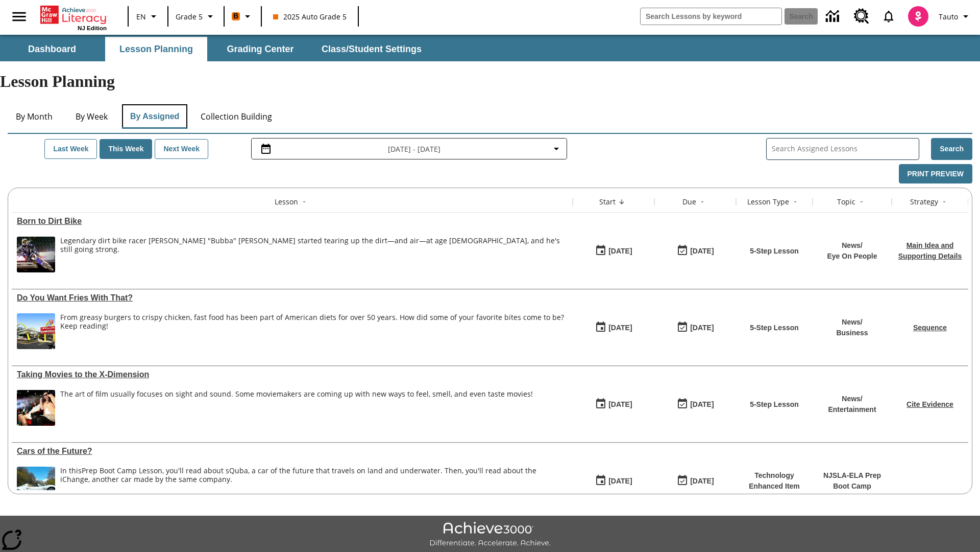  I want to click on img: One of the first McDonald's stores, with the iconic red sign and golden arches., so click(35, 331).